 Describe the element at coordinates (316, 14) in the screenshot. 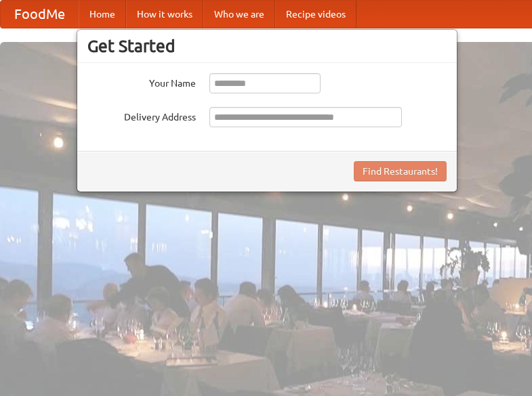

I see `a: Recipe videos` at that location.